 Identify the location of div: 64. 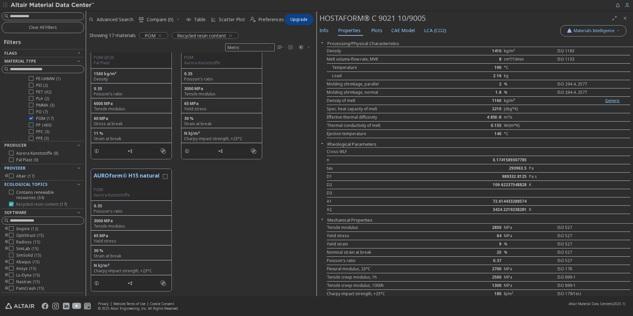
(479, 236).